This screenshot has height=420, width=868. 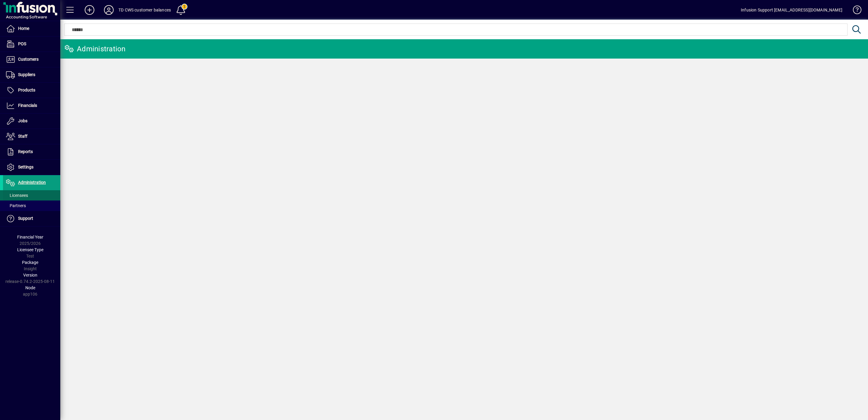 What do you see at coordinates (22, 44) in the screenshot?
I see `span: POS` at bounding box center [22, 44].